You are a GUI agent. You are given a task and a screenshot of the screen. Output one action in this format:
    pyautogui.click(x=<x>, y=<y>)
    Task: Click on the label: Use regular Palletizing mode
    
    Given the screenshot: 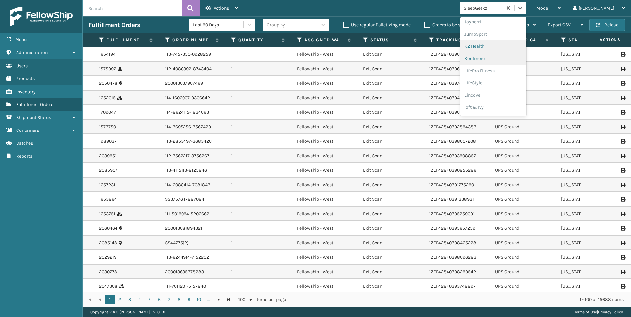 What is the action you would take?
    pyautogui.click(x=377, y=25)
    